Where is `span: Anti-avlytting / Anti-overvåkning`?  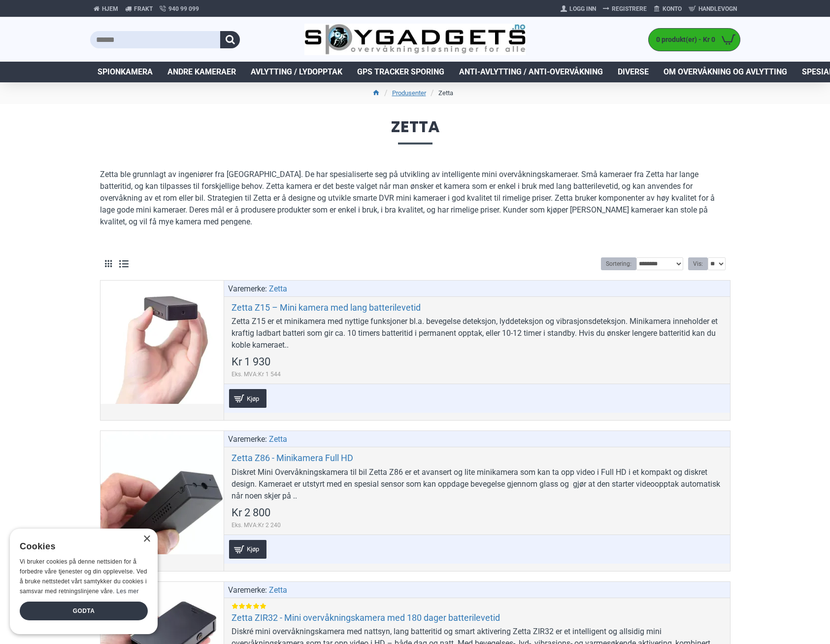
span: Anti-avlytting / Anti-overvåkning is located at coordinates (531, 72).